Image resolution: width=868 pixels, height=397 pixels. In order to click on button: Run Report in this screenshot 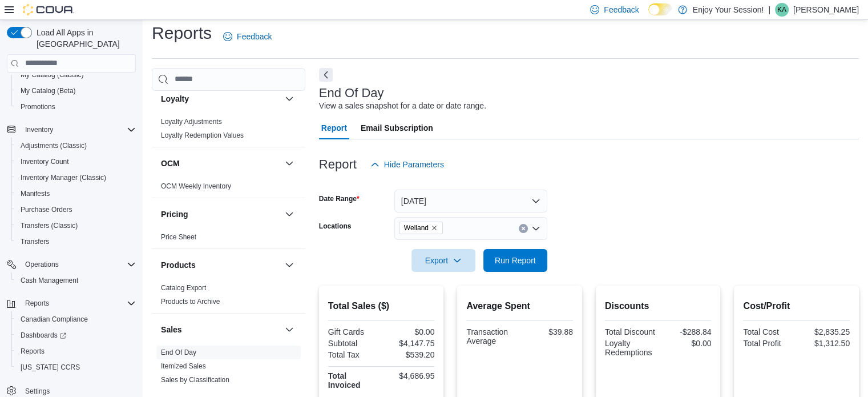, I will do `click(515, 260)`.